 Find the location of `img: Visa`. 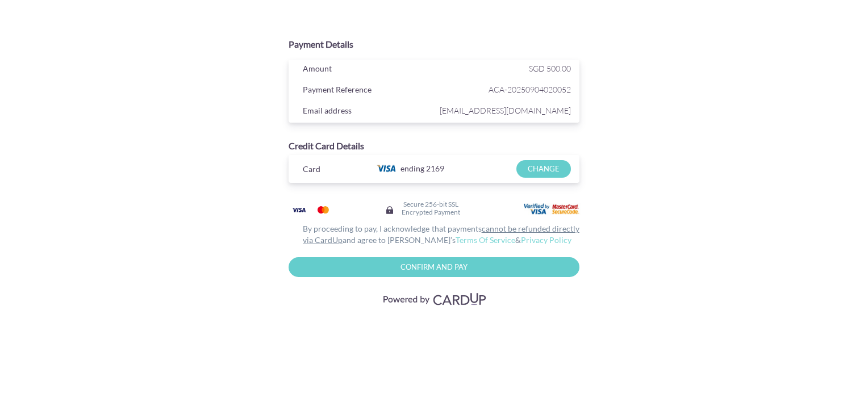

img: Visa is located at coordinates (299, 210).